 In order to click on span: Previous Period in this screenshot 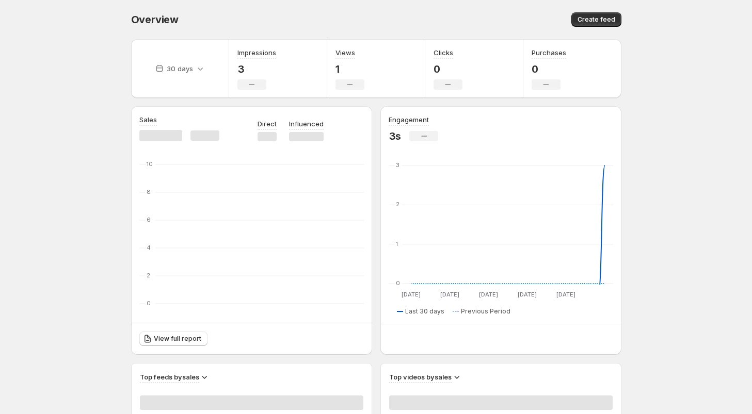, I will do `click(486, 312)`.